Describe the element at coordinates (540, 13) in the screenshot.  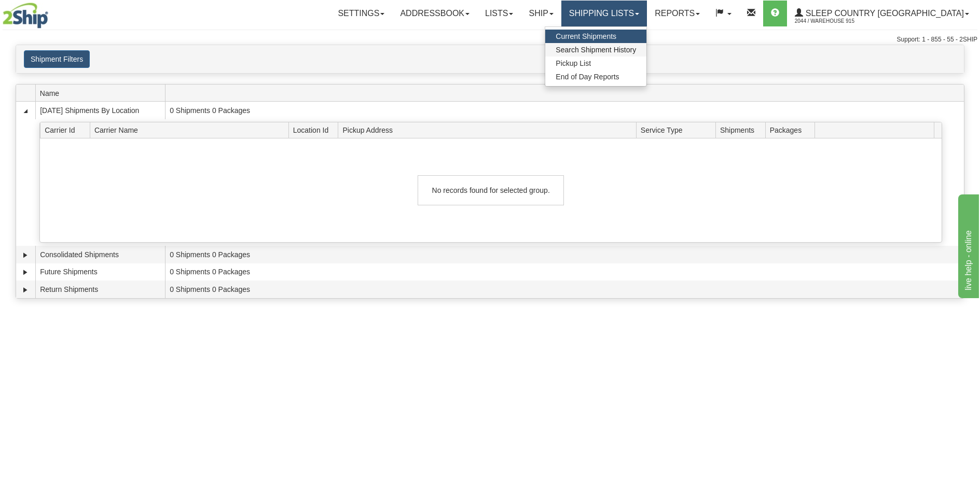
I see `a: Ship` at that location.